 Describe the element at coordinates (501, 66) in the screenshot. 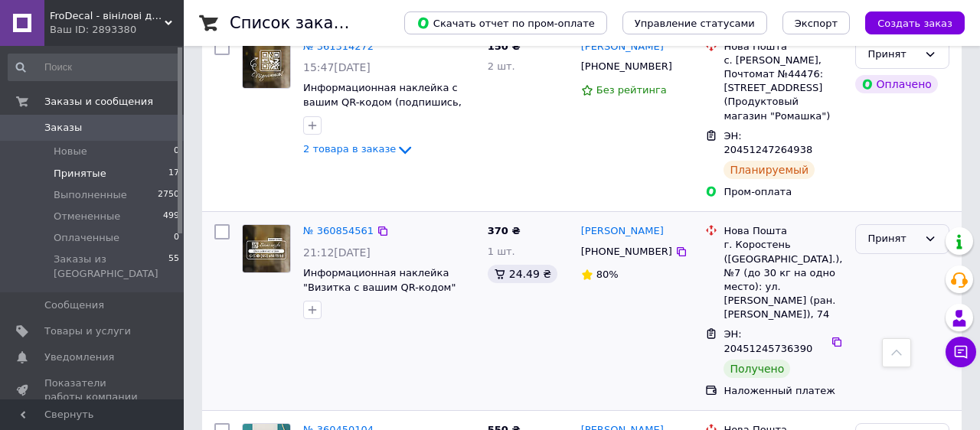

I see `span: 2 шт.` at that location.